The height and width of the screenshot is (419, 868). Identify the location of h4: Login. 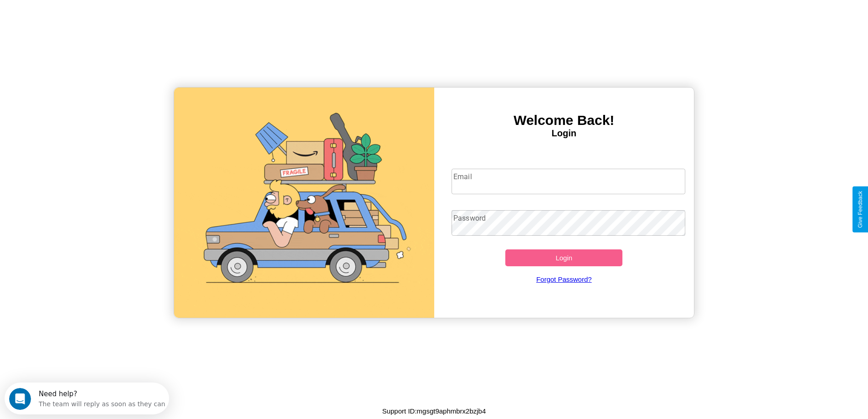
(564, 133).